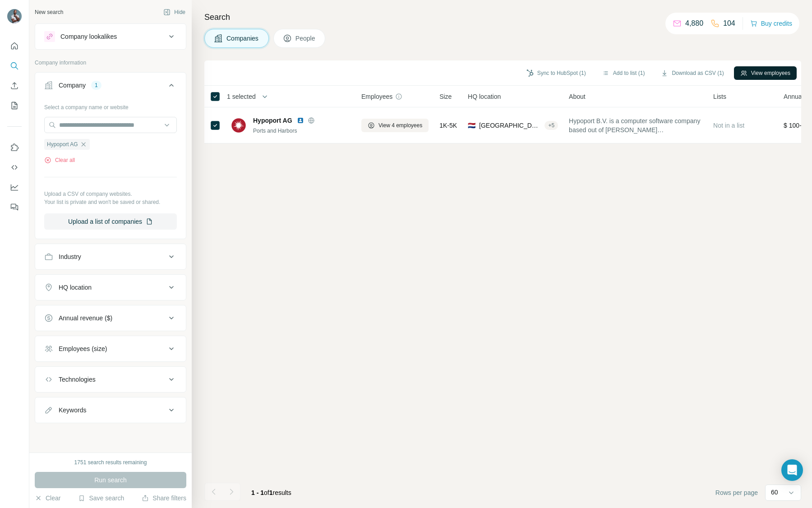 This screenshot has height=508, width=812. I want to click on button: Buy credits, so click(771, 23).